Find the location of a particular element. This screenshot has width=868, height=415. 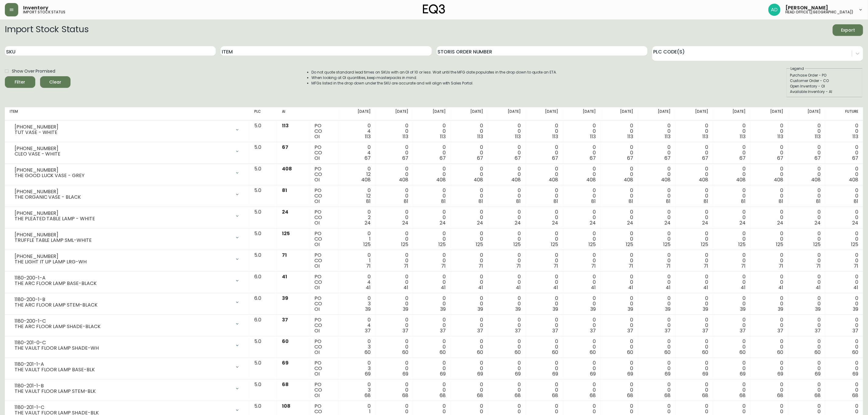

div: Available Inventory - AI is located at coordinates (824, 92).